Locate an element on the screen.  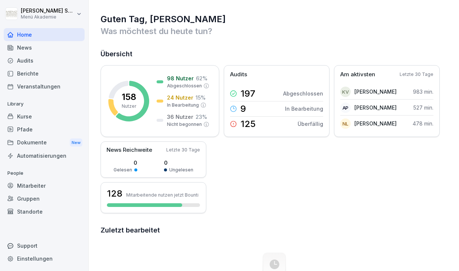
h2: Übersicht is located at coordinates (274, 54).